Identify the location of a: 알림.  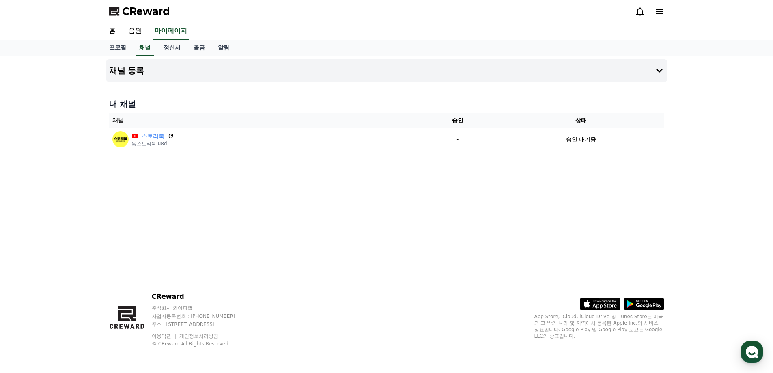
(224, 48).